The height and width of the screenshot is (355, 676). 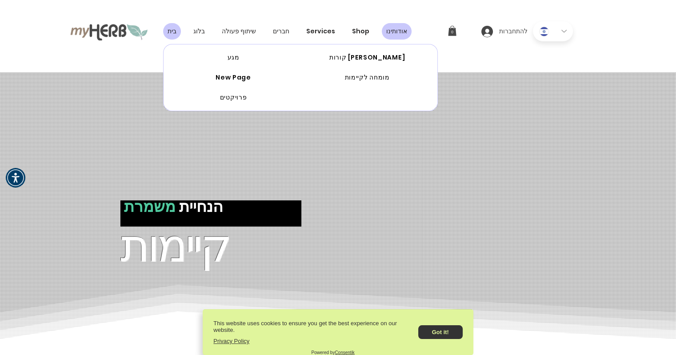 What do you see at coordinates (201, 206) in the screenshot?
I see `span: הנחיית` at bounding box center [201, 206].